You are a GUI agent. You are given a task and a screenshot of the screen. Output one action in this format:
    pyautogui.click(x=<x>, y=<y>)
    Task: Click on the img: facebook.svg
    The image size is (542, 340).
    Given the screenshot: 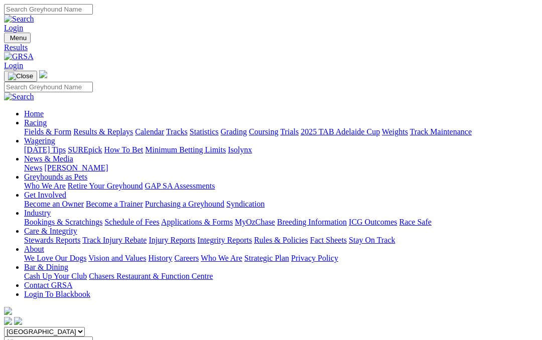 What is the action you would take?
    pyautogui.click(x=8, y=321)
    